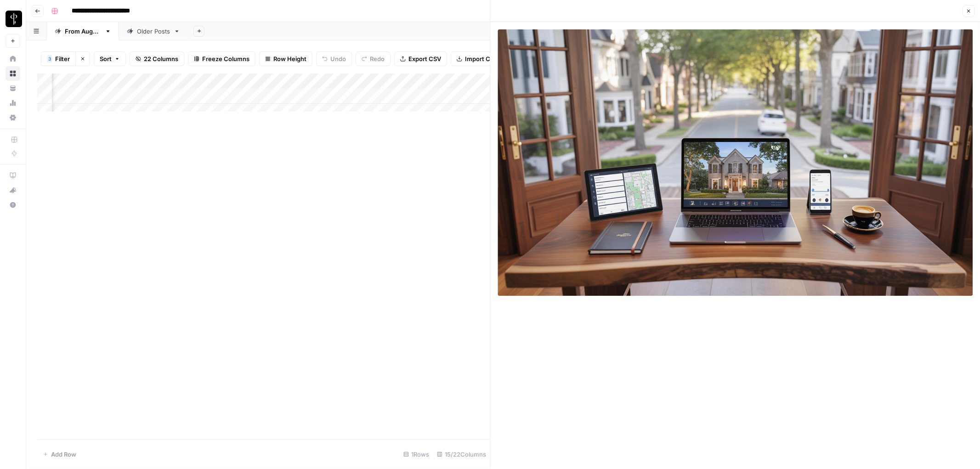 The width and height of the screenshot is (980, 469). I want to click on button: Workspace: LP Production Workloads, so click(13, 19).